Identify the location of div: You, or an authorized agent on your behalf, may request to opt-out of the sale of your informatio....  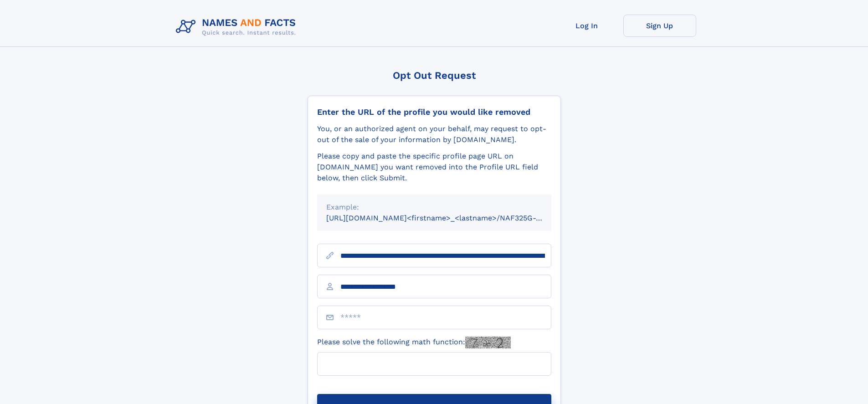
(434, 134).